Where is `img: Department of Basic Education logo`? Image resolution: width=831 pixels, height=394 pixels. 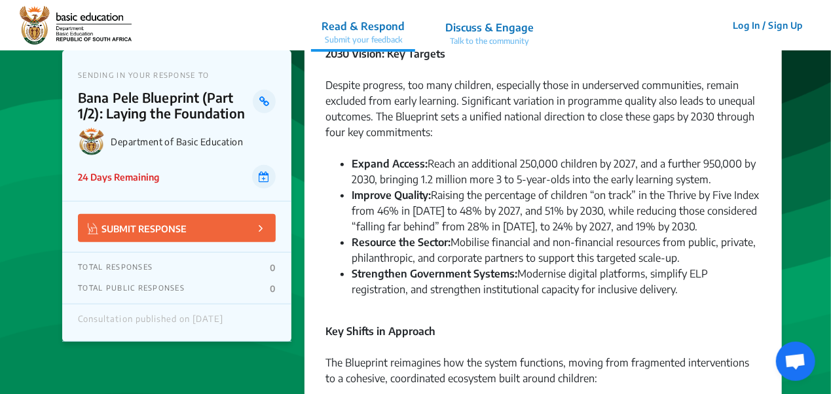
img: Department of Basic Education logo is located at coordinates (92, 141).